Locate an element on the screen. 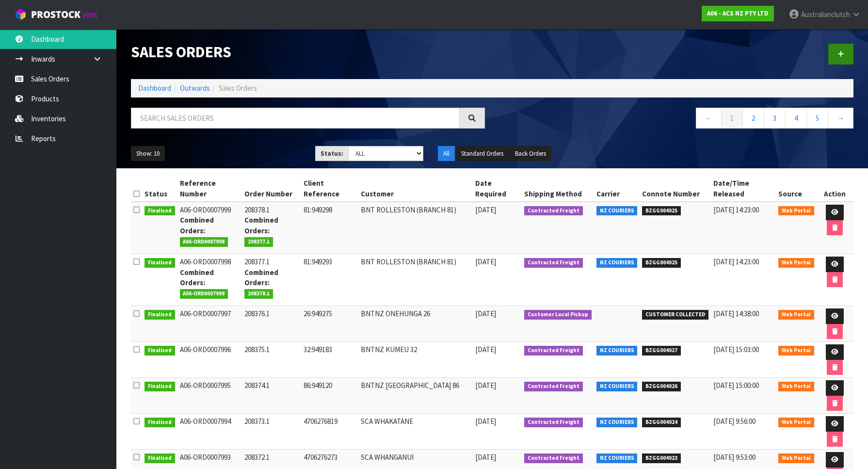  th: Date Required is located at coordinates (498, 189).